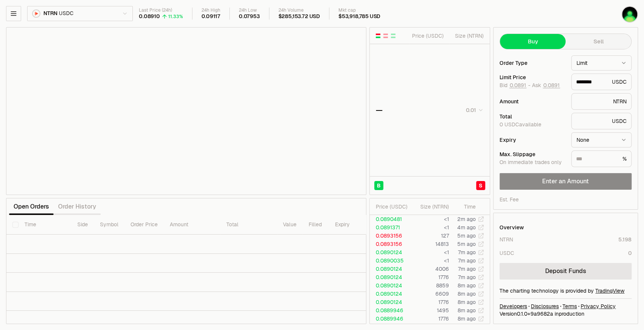  What do you see at coordinates (601, 140) in the screenshot?
I see `button: None` at bounding box center [601, 140].